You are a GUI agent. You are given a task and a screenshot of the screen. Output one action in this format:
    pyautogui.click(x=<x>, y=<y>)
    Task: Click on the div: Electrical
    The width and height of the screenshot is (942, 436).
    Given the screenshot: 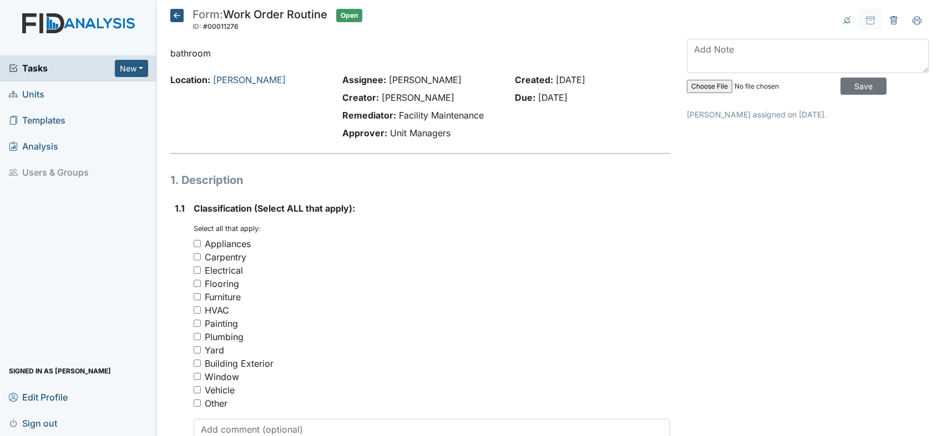 What is the action you would take?
    pyautogui.click(x=224, y=271)
    